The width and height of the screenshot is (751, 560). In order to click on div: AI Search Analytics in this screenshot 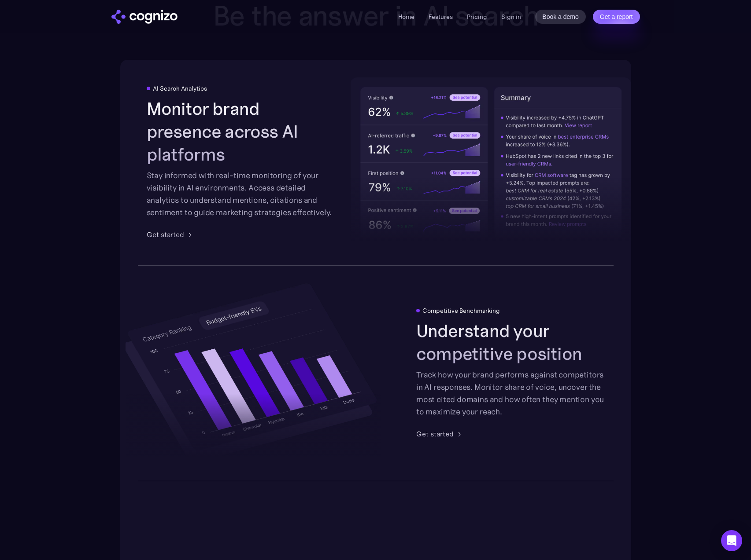, I will do `click(180, 88)`.